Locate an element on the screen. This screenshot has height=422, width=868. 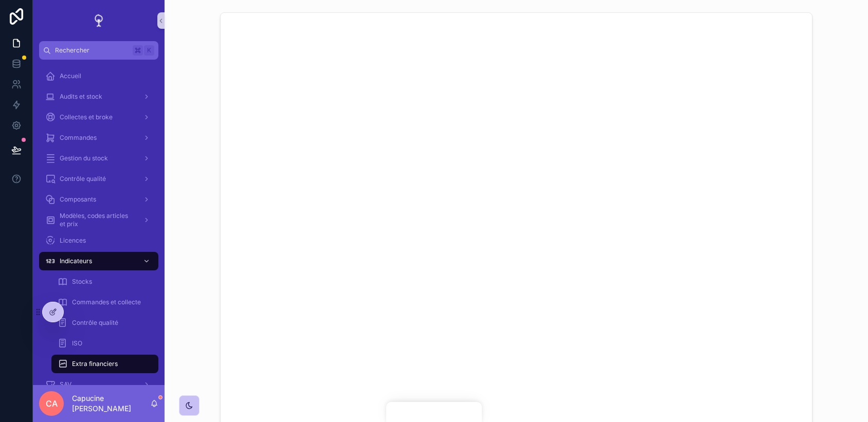
div: scrollable content is located at coordinates (99, 222).